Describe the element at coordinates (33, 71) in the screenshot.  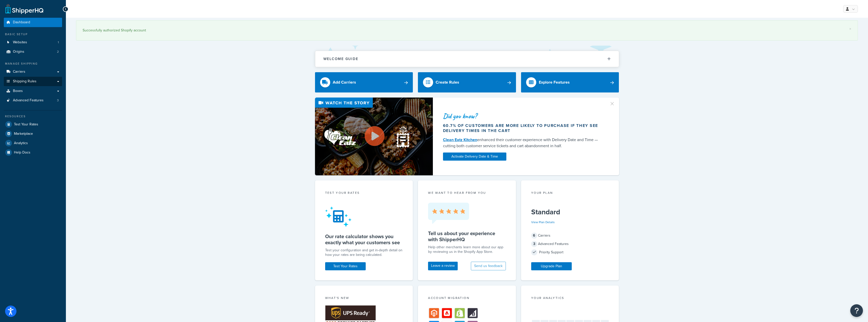
I see `a: Carriers` at that location.